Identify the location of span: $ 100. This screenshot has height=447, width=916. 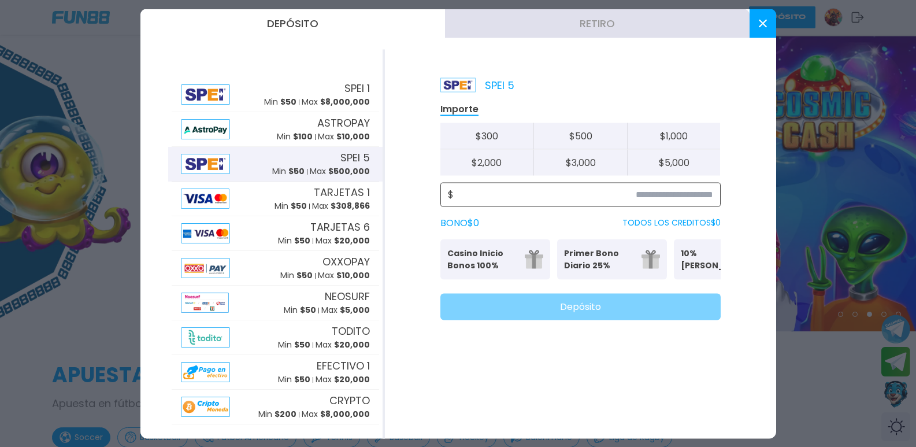
(303, 136).